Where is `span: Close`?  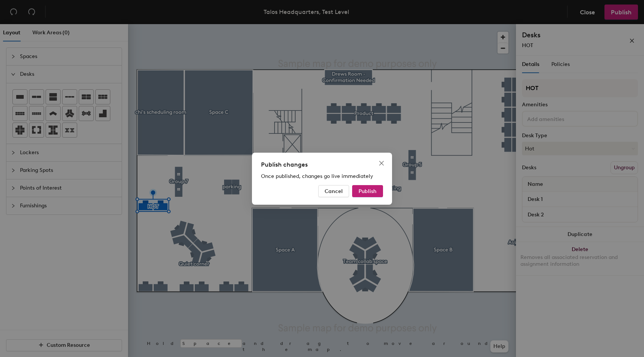 span: Close is located at coordinates (382, 163).